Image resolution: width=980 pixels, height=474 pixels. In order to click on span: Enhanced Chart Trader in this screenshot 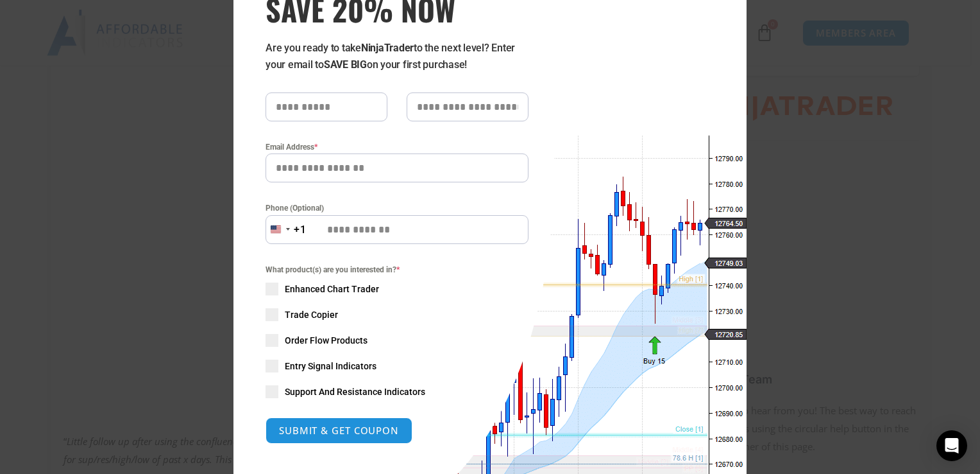, I will do `click(332, 289)`.